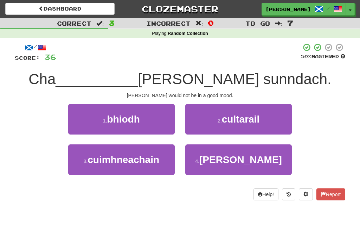 This screenshot has height=243, width=360. What do you see at coordinates (238, 119) in the screenshot?
I see `button: 2.cultarail` at bounding box center [238, 119].